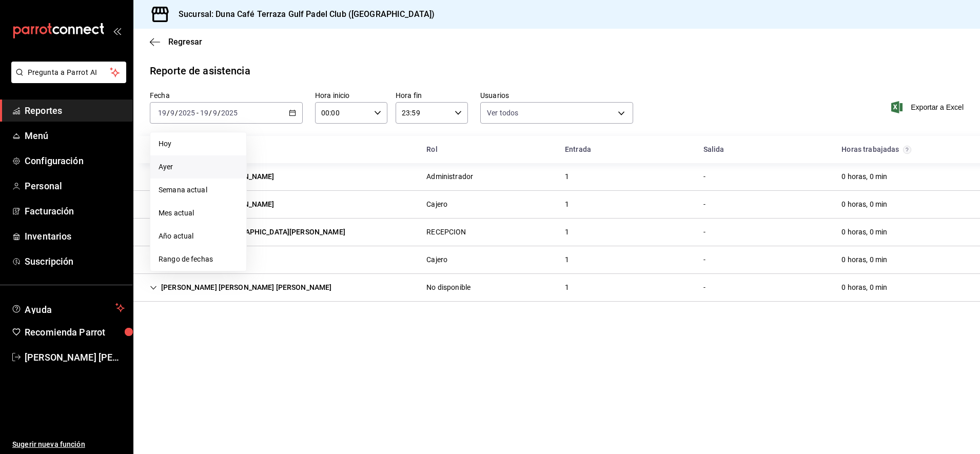  Describe the element at coordinates (185, 42) in the screenshot. I see `span: Regresar` at that location.